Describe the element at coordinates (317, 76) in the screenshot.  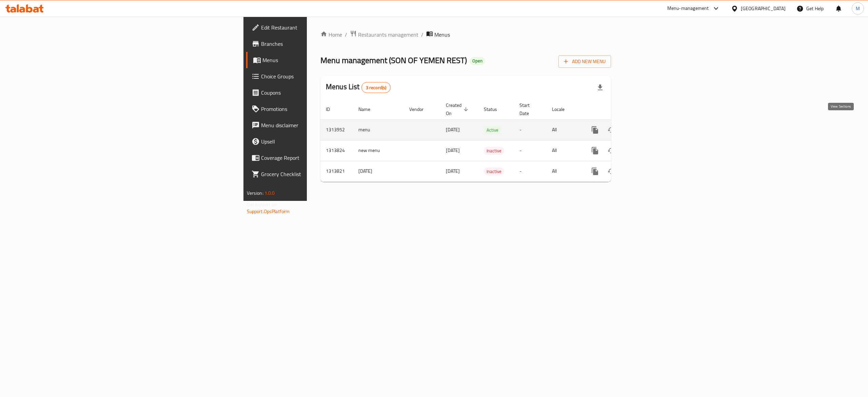
I see `a: Choice Groups` at that location.